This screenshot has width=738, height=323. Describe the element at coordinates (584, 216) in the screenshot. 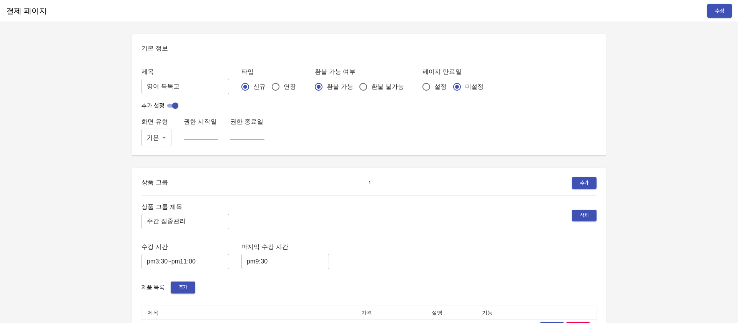

I see `span: 삭제` at that location.